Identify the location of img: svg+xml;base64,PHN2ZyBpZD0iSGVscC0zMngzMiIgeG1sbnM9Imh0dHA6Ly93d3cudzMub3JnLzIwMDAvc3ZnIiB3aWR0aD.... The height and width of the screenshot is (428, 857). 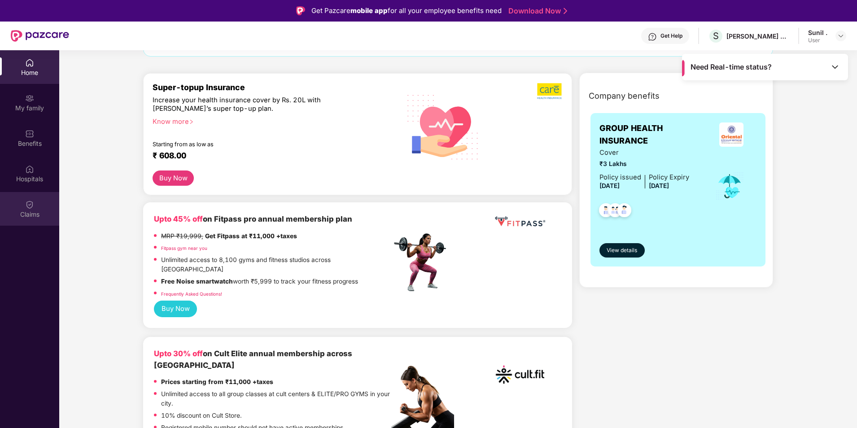
(652, 37).